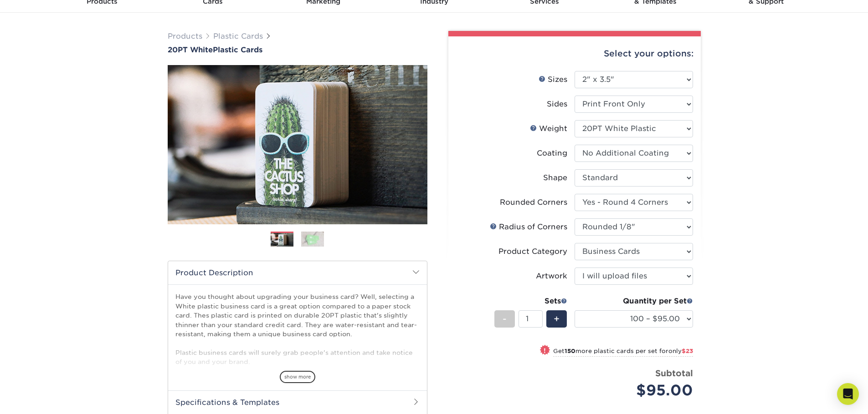 Image resolution: width=868 pixels, height=414 pixels. I want to click on span: only, so click(681, 351).